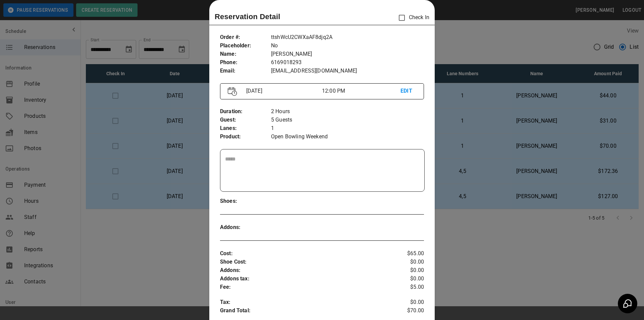 The height and width of the screenshot is (320, 644). Describe the element at coordinates (347, 46) in the screenshot. I see `p: No` at that location.